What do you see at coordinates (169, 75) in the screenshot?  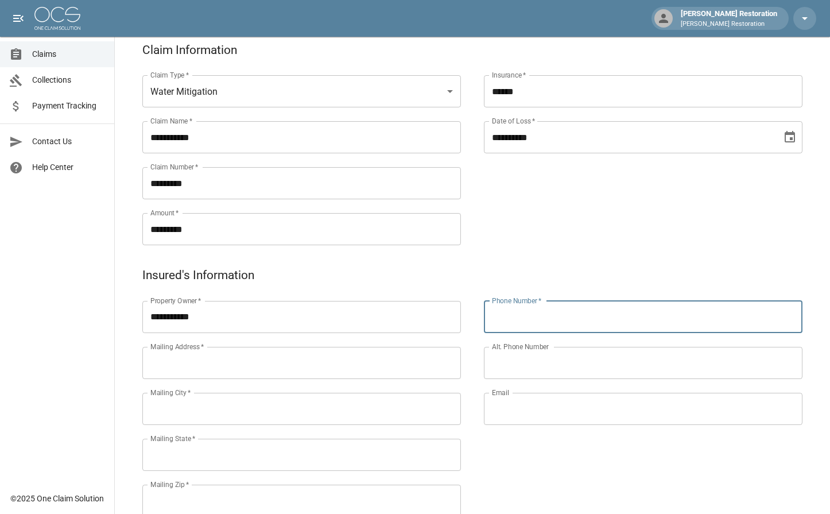 I see `label: Claim Type` at bounding box center [169, 75].